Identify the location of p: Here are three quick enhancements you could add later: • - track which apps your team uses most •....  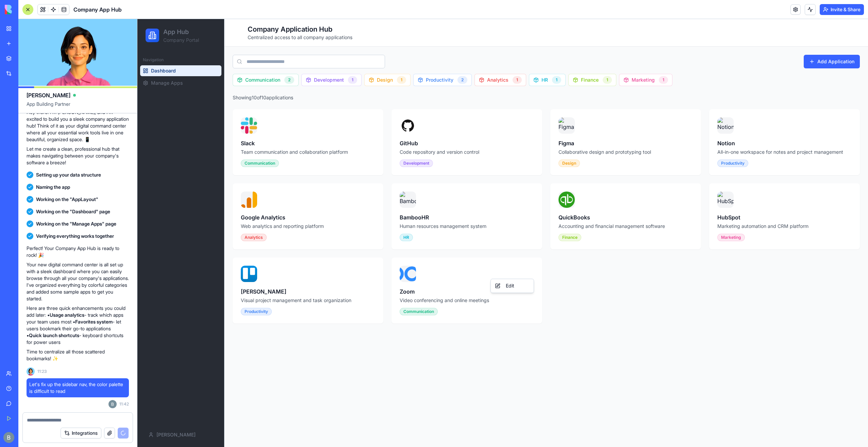
(78, 325).